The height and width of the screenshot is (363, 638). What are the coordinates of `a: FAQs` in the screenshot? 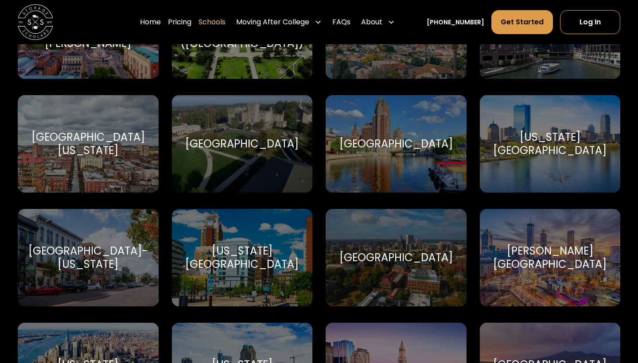 It's located at (341, 22).